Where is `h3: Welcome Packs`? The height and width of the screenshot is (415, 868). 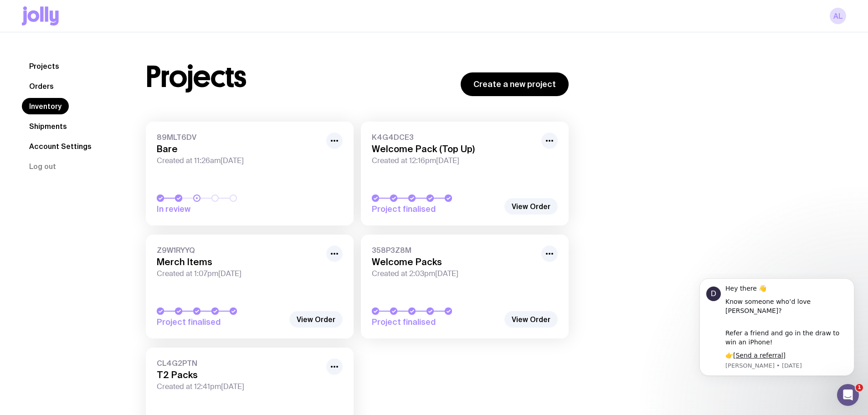
h3: Welcome Packs is located at coordinates (454, 262).